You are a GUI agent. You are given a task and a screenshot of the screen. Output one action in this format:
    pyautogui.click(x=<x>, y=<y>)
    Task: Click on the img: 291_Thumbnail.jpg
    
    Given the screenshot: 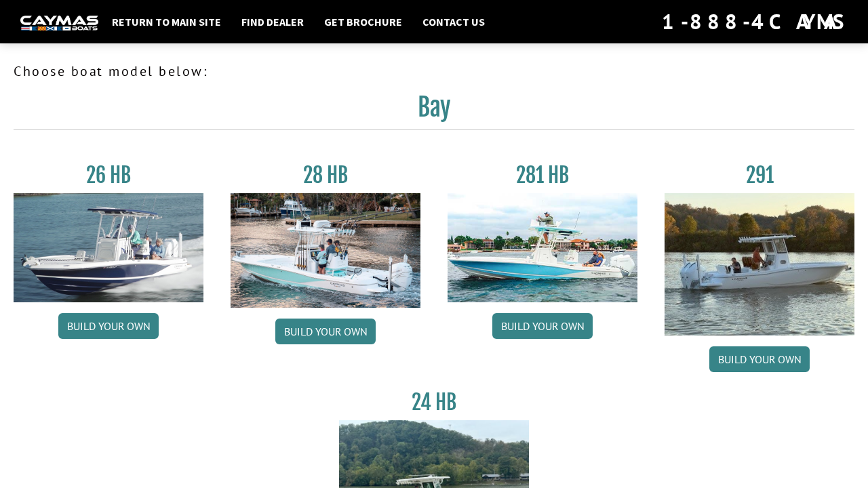 What is the action you would take?
    pyautogui.click(x=759, y=264)
    